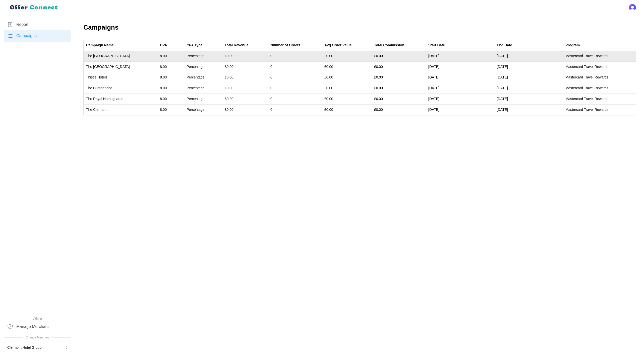 This screenshot has height=356, width=644. I want to click on img: loyalBe Logo, so click(34, 7).